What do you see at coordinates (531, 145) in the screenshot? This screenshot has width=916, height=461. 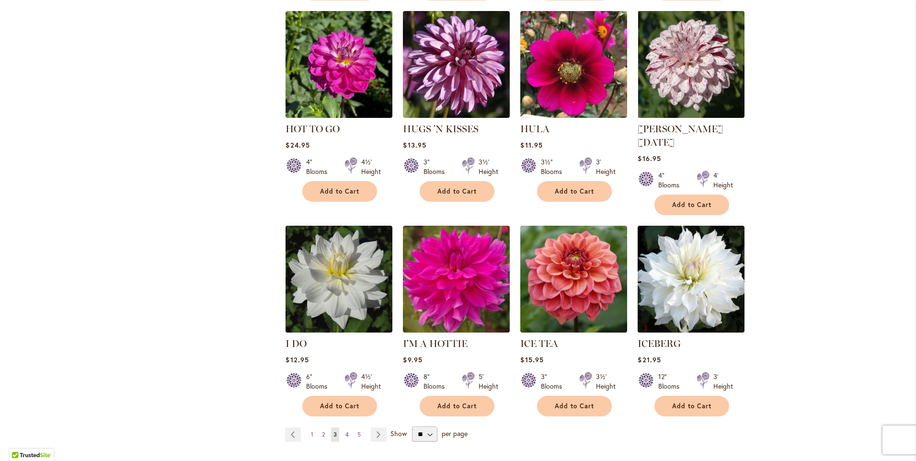 I see `span: $11.95` at bounding box center [531, 145].